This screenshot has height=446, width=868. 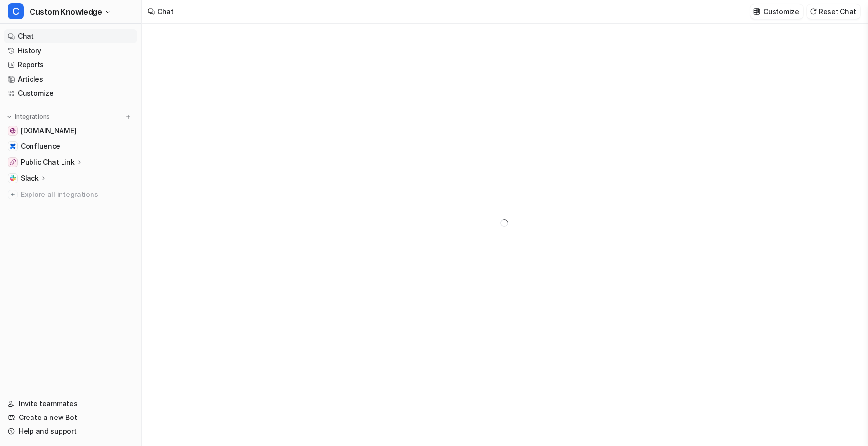 What do you see at coordinates (12, 162) in the screenshot?
I see `img: Public Chat Link` at bounding box center [12, 162].